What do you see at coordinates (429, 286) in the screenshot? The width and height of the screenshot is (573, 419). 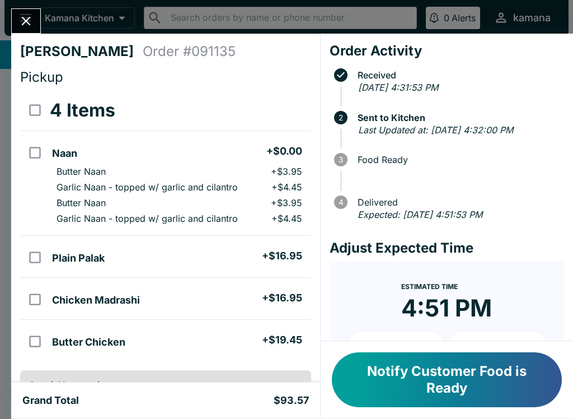 I see `span: Estimated Time` at bounding box center [429, 286].